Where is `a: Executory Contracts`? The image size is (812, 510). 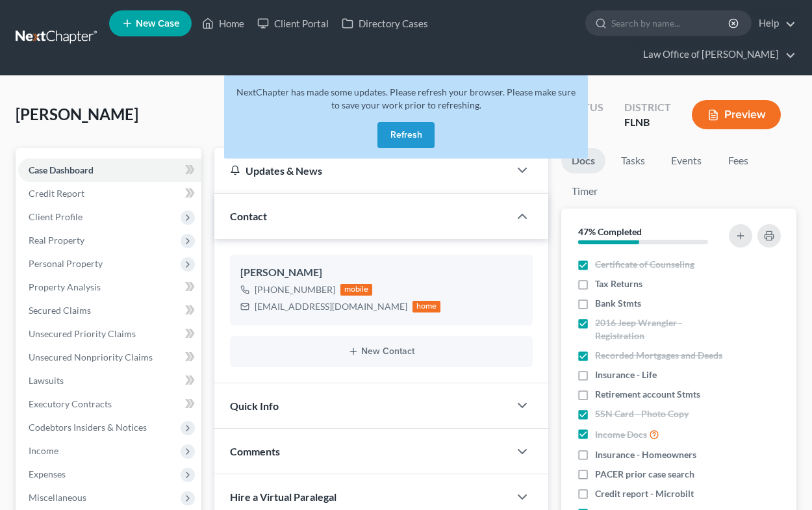 a: Executory Contracts is located at coordinates (110, 403).